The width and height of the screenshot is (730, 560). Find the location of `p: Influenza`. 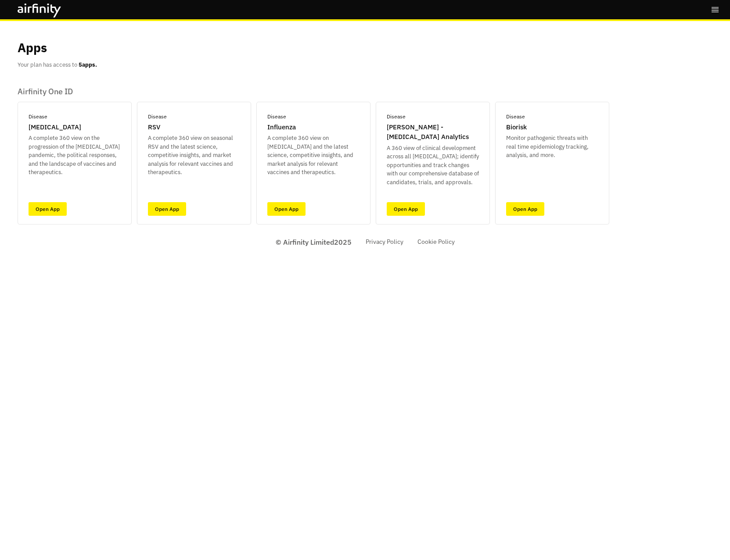

p: Influenza is located at coordinates (281, 127).